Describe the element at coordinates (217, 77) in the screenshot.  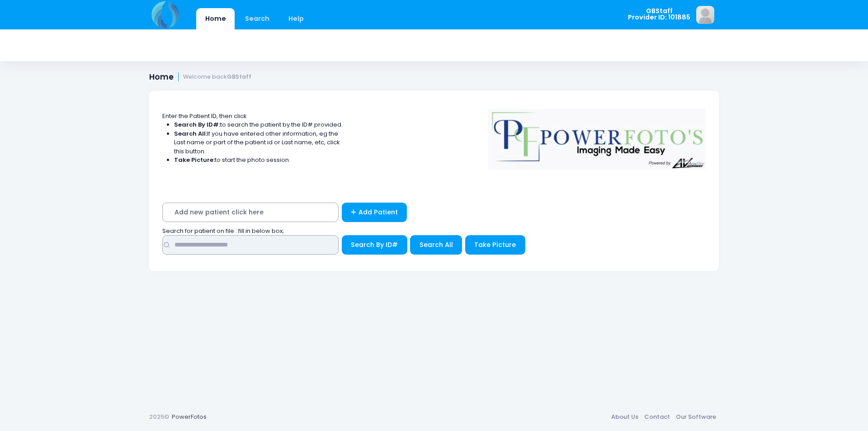
I see `small: Welcome back` at that location.